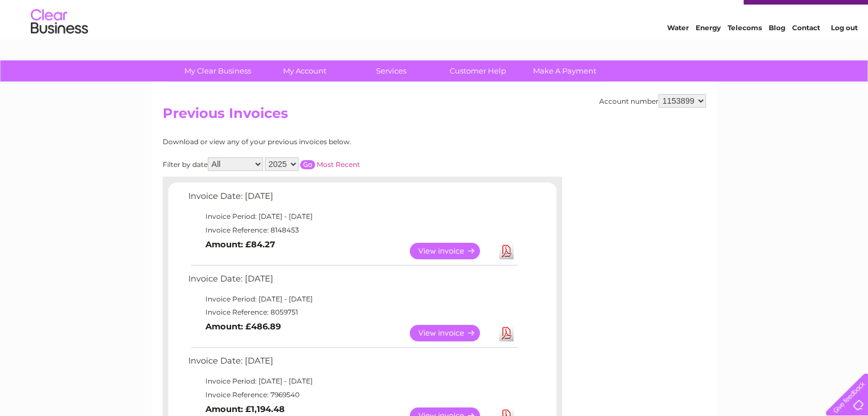 Image resolution: width=868 pixels, height=416 pixels. I want to click on b: Amount: £486.89, so click(243, 327).